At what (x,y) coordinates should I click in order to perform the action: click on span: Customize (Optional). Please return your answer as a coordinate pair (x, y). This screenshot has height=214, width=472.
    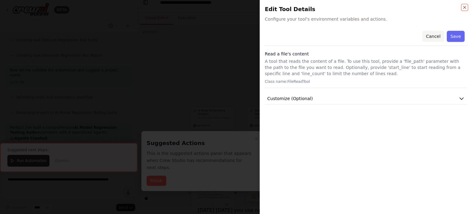
    Looking at the image, I should click on (290, 98).